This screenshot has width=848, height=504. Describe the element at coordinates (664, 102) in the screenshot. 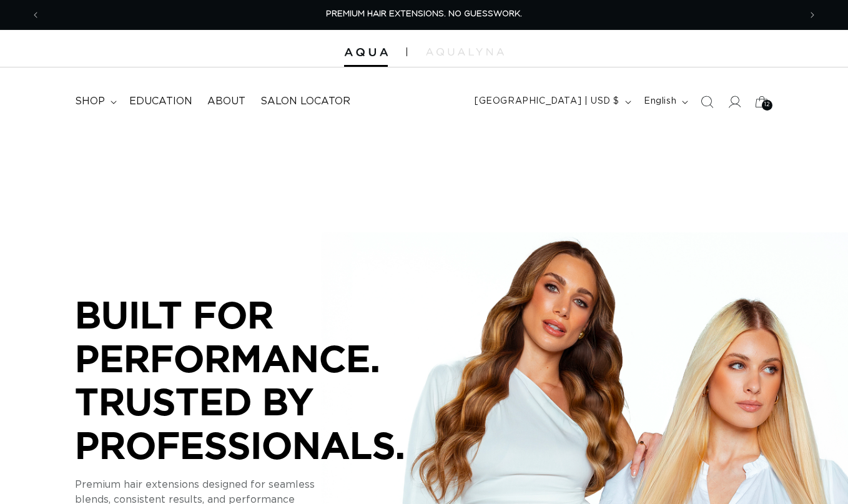

I see `button: English` at that location.